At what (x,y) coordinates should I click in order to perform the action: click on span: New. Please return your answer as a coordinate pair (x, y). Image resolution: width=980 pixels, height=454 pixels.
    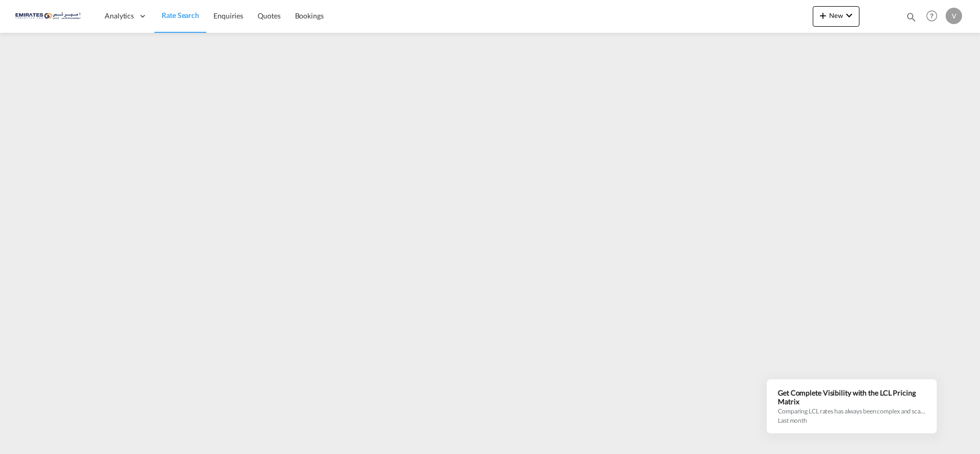
    Looking at the image, I should click on (836, 16).